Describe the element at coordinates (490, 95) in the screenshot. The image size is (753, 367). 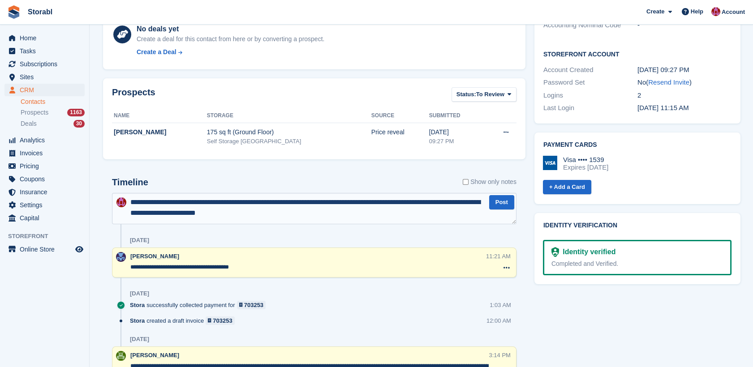
I see `span: To Review` at that location.